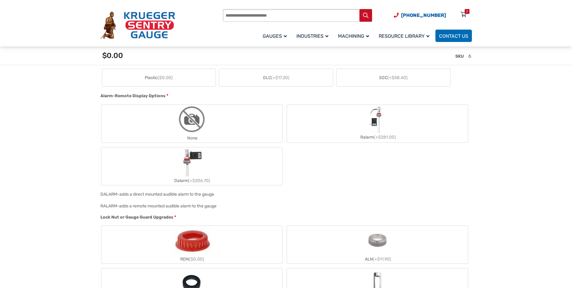  I want to click on div: ALN, so click(378, 259).